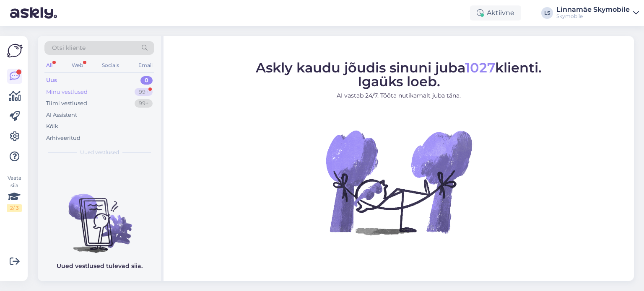 The image size is (644, 291). What do you see at coordinates (110, 65) in the screenshot?
I see `div: Socials` at bounding box center [110, 65].